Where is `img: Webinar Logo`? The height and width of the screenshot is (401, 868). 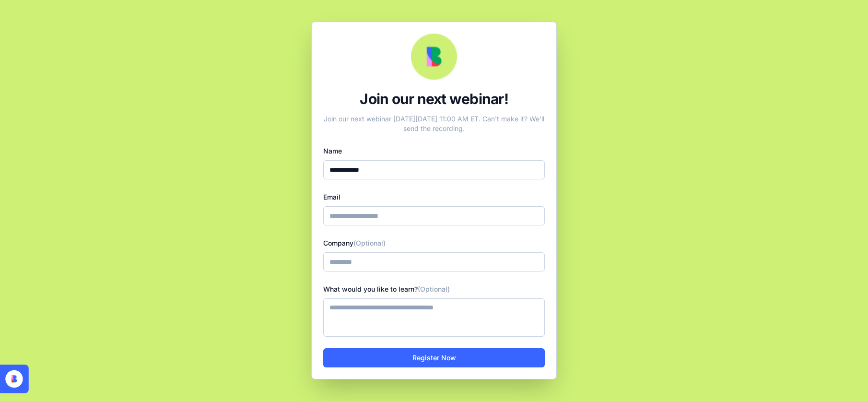 img: Webinar Logo is located at coordinates (434, 57).